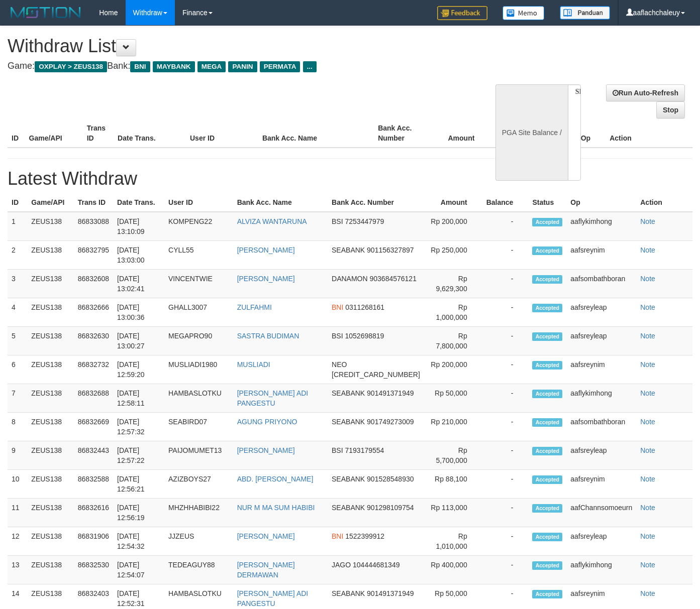 The image size is (700, 609). Describe the element at coordinates (199, 427) in the screenshot. I see `td: SEABIRD07` at that location.